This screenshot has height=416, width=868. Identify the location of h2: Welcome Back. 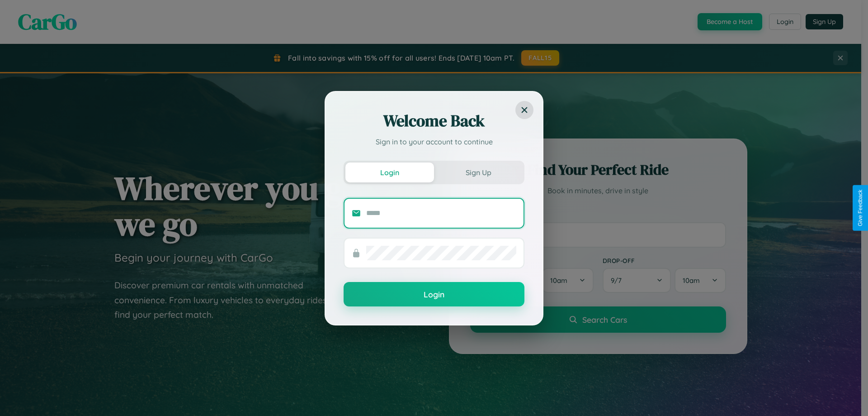
(434, 121).